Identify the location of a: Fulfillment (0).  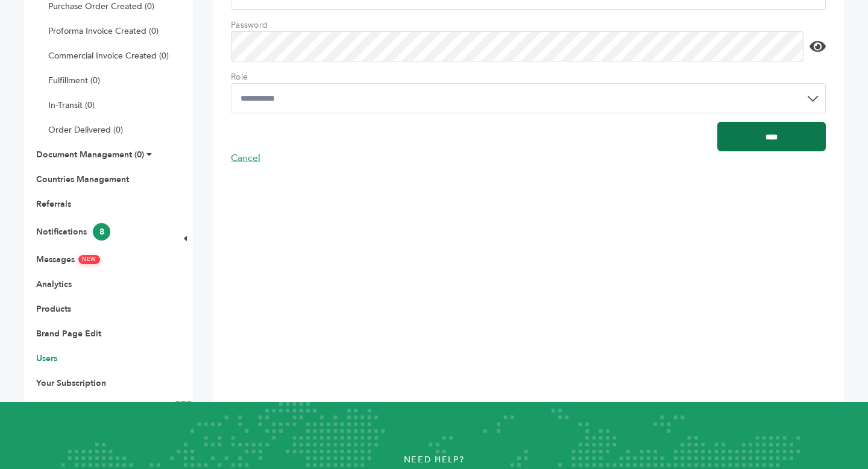
(74, 80).